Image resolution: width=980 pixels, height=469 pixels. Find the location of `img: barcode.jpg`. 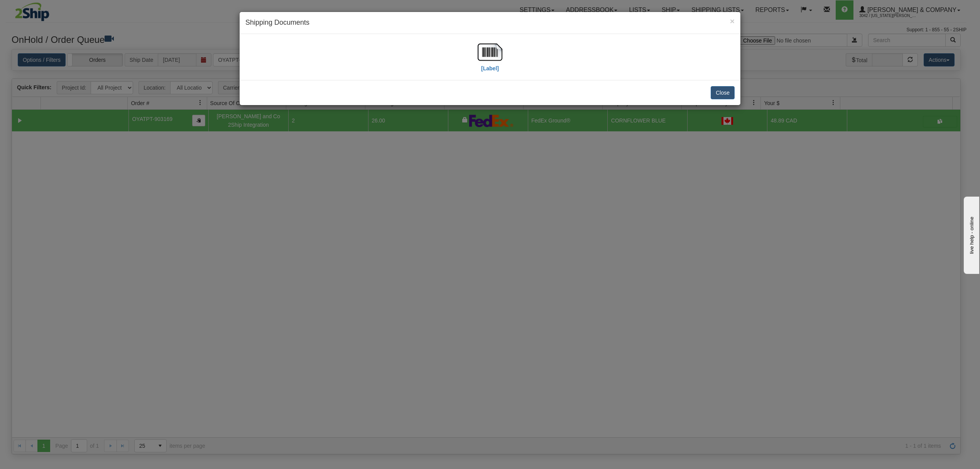

img: barcode.jpg is located at coordinates (490, 52).